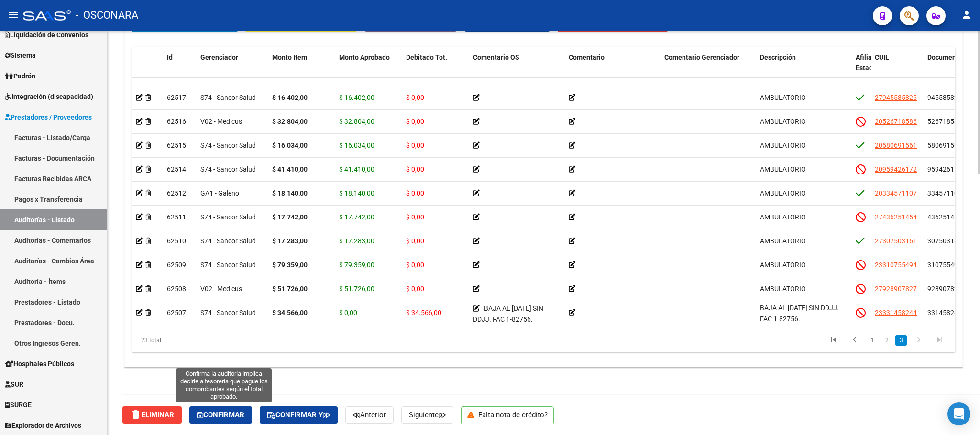 The height and width of the screenshot is (435, 980). I want to click on span: 23331458244, so click(895, 312).